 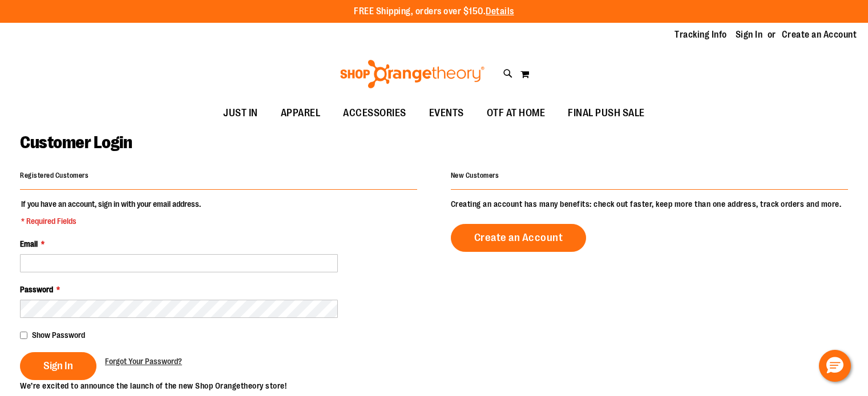 What do you see at coordinates (58, 335) in the screenshot?
I see `span: Show Password` at bounding box center [58, 335].